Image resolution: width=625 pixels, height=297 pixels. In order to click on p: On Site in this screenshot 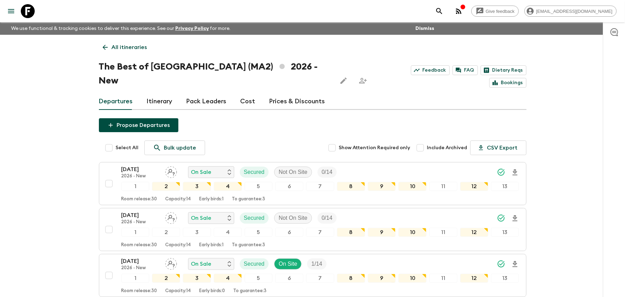, I will do `click(288, 264)`.